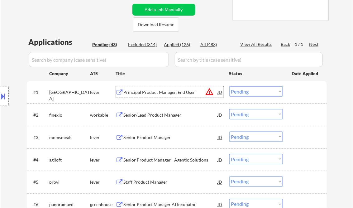 The image size is (353, 208). Describe the element at coordinates (103, 205) in the screenshot. I see `div: greenhouse` at that location.